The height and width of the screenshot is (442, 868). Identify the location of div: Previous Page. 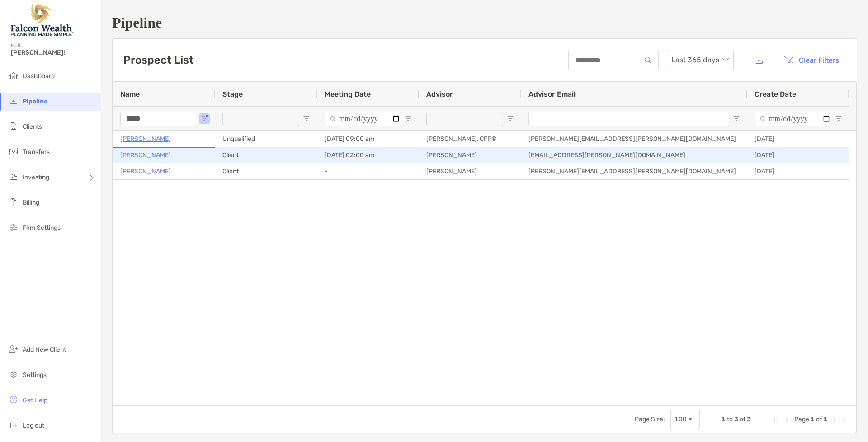
(787, 420).